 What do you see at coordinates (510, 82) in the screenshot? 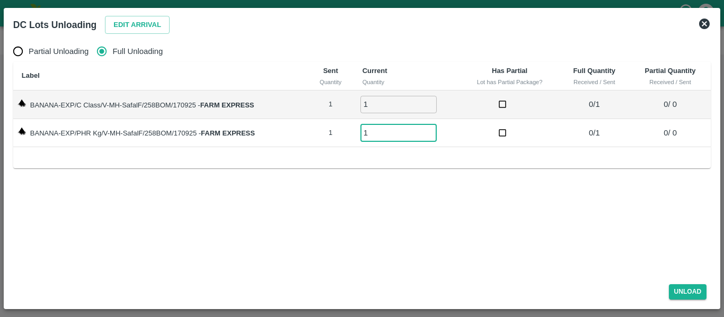
I see `div: Lot has Partial Package?` at bounding box center [510, 82].